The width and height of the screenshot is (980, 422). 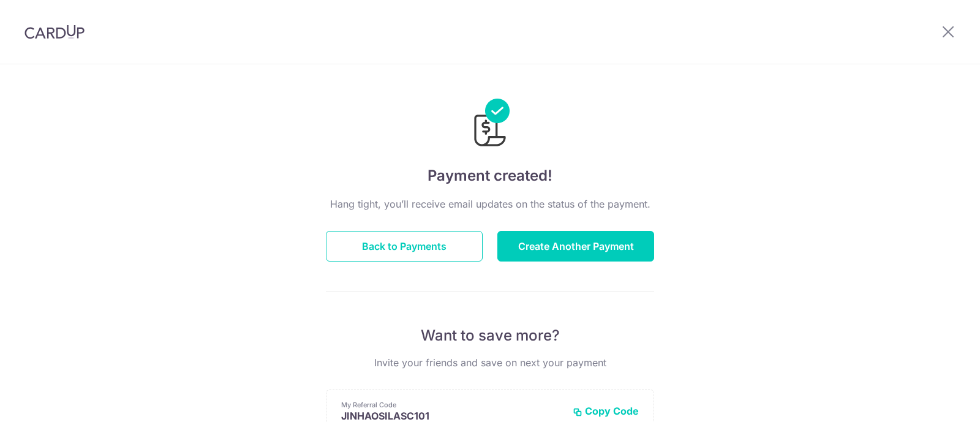 I want to click on p: Want to save more?, so click(x=490, y=336).